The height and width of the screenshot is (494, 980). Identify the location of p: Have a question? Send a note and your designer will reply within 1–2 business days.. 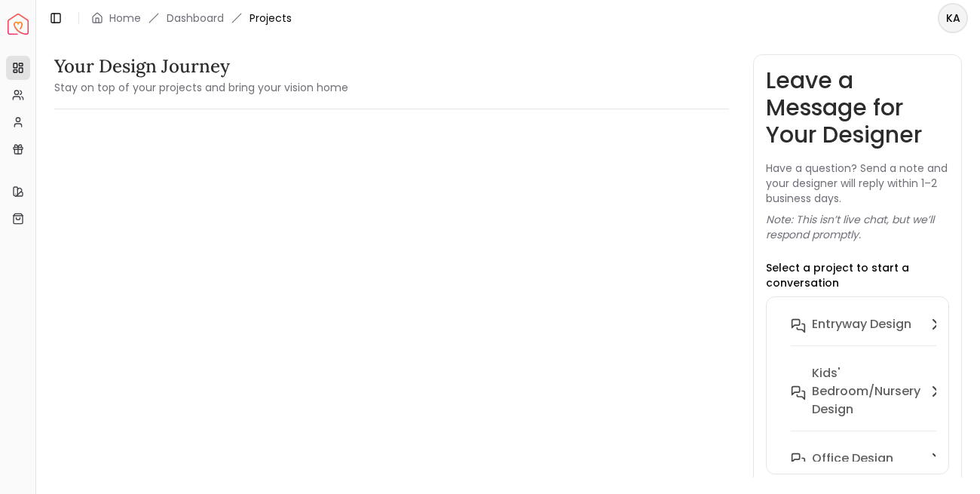
(857, 183).